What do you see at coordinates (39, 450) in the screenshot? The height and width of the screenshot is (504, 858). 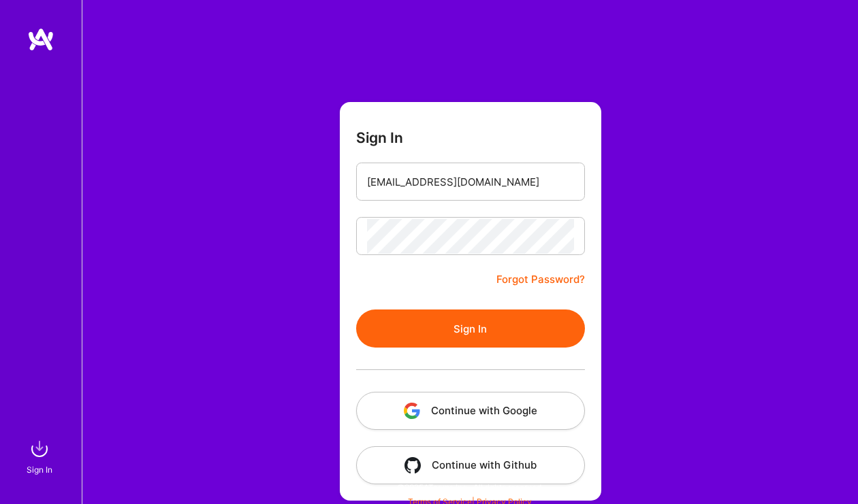 I see `img: sign in` at bounding box center [39, 450].